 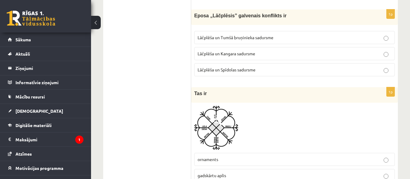 What do you see at coordinates (386, 176) in the screenshot?
I see `input: gadskārtu aplis` at bounding box center [386, 176].